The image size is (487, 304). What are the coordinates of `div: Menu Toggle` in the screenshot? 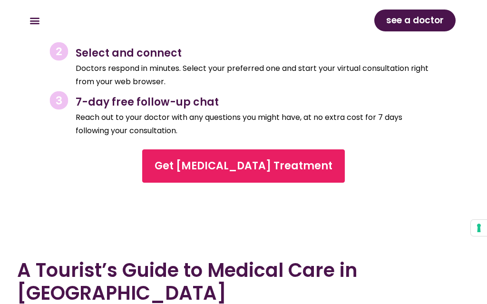 It's located at (34, 20).